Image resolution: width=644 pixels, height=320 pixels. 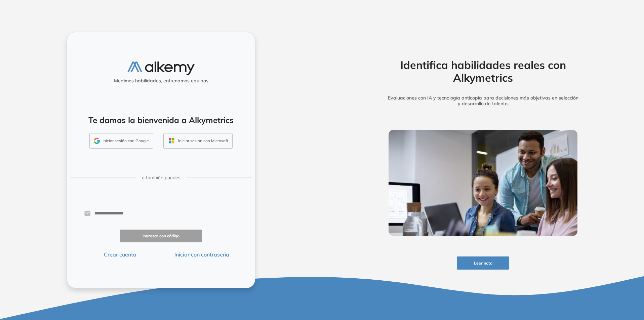 What do you see at coordinates (627, 304) in the screenshot?
I see `div: Chat Widget` at bounding box center [627, 304].